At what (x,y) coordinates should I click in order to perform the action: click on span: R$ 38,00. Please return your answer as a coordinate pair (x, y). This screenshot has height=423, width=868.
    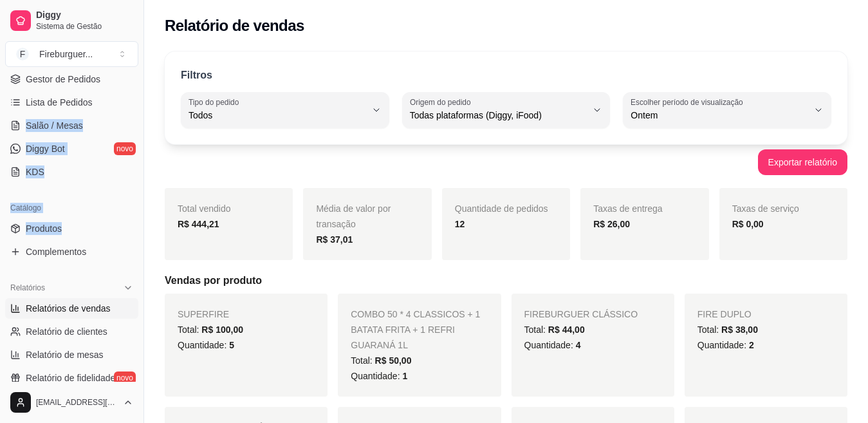
    Looking at the image, I should click on (739, 330).